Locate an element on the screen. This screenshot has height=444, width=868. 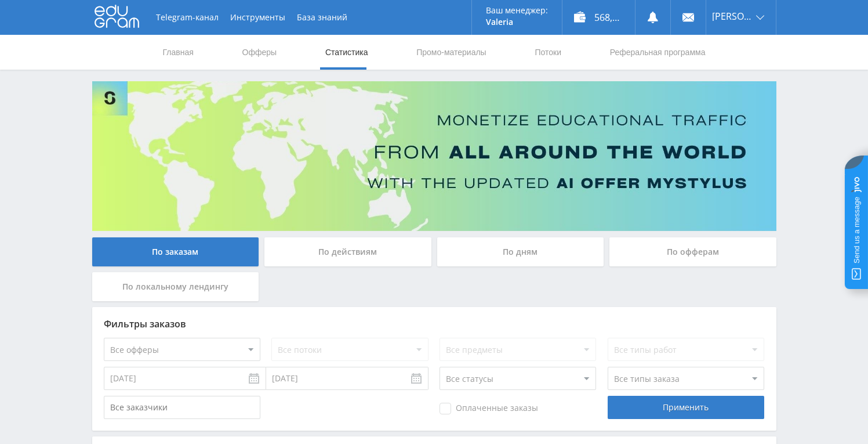
a: Потоки is located at coordinates (548, 52).